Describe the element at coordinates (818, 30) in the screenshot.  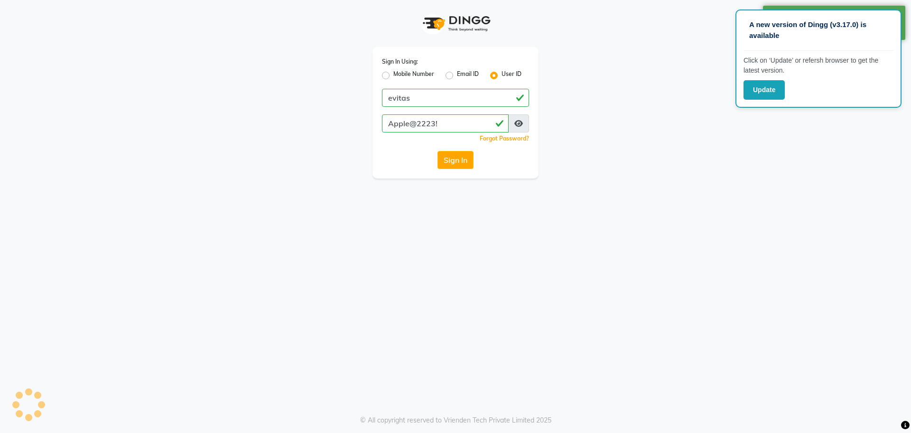
I see `p: A new version of Dingg (v3.17.0) is available` at that location.